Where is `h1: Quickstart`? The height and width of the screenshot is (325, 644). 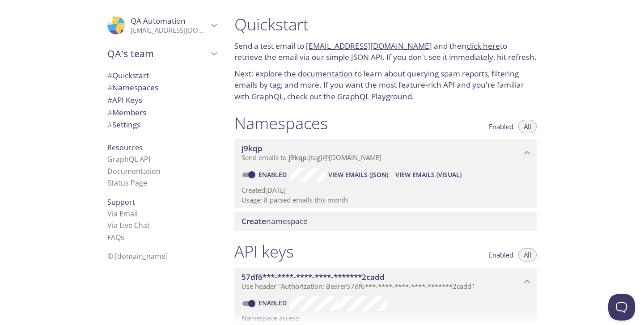
h1: Quickstart is located at coordinates (385, 24).